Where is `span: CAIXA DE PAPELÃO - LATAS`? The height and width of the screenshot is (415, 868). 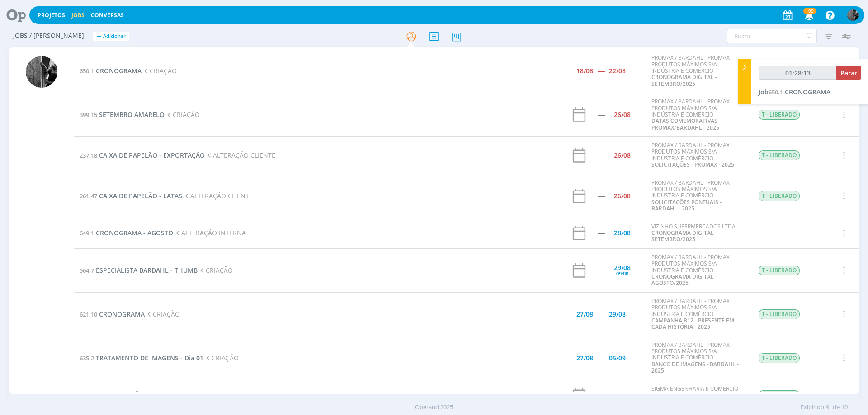
span: CAIXA DE PAPELÃO - LATAS is located at coordinates (141, 196).